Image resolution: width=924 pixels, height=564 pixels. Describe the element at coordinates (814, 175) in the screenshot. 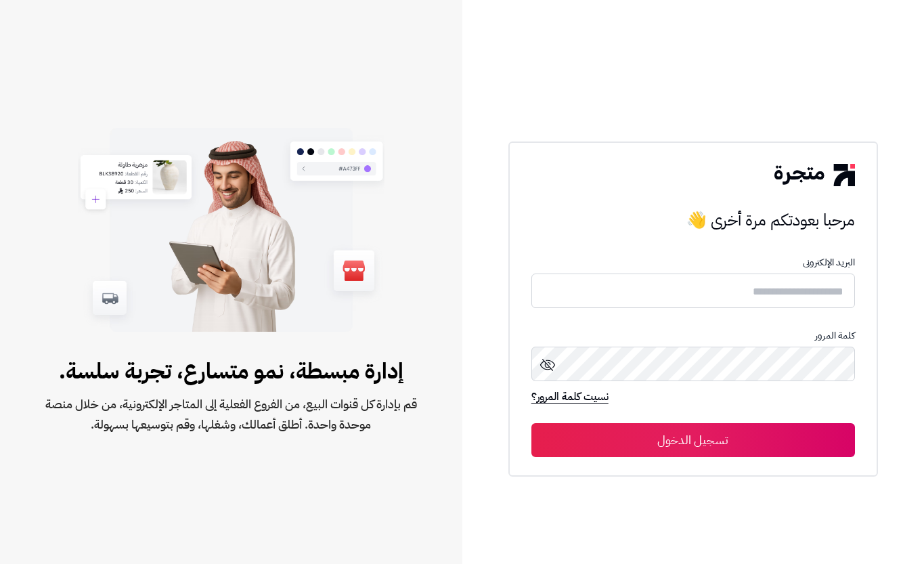

I see `img: logo-2.png` at that location.